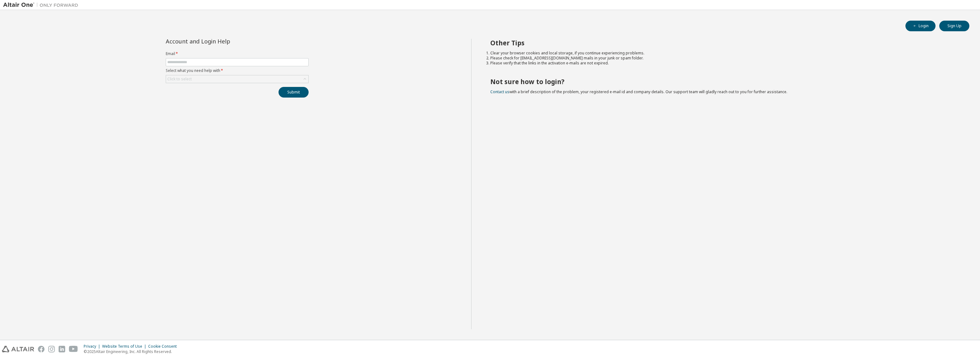  What do you see at coordinates (639, 92) in the screenshot?
I see `span: with a brief description of the problem, your registered e-mail id and company details. Our suppo...` at bounding box center [639, 92].